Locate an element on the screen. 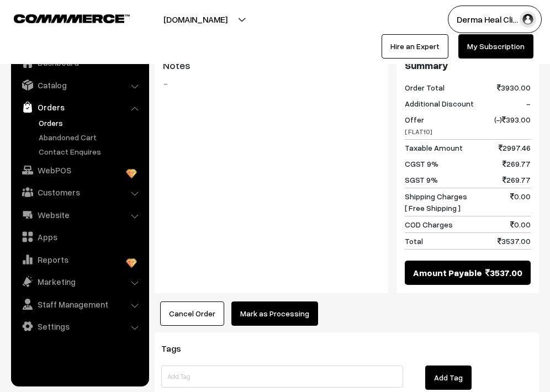  a: COMMMERCE is located at coordinates (62, 18).